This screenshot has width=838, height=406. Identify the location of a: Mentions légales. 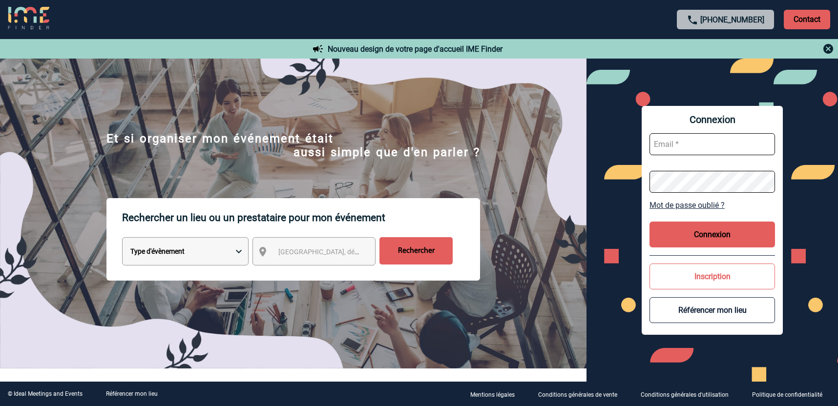
(496, 394).